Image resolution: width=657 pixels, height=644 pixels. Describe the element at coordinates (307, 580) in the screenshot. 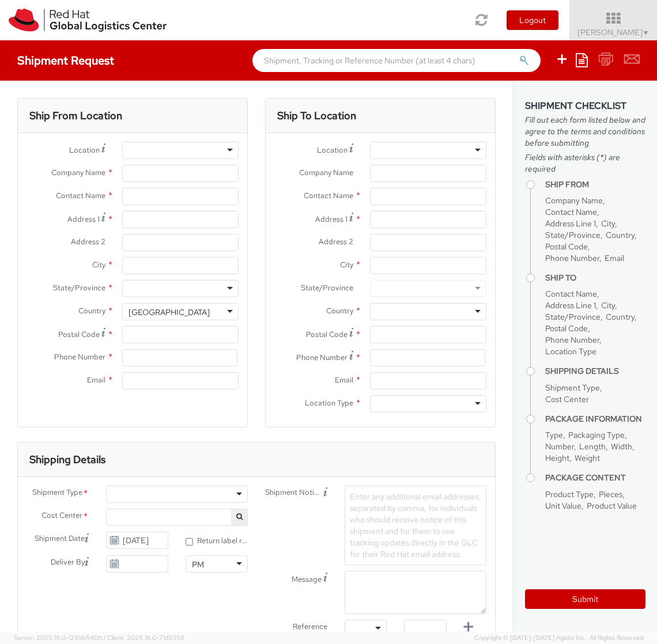

I see `span: Message` at that location.